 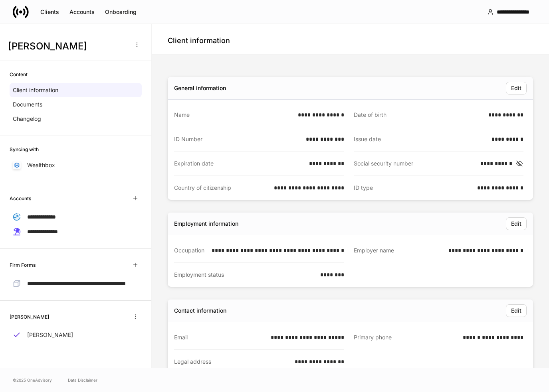 What do you see at coordinates (406, 338) in the screenshot?
I see `div: Primary phone` at bounding box center [406, 338].